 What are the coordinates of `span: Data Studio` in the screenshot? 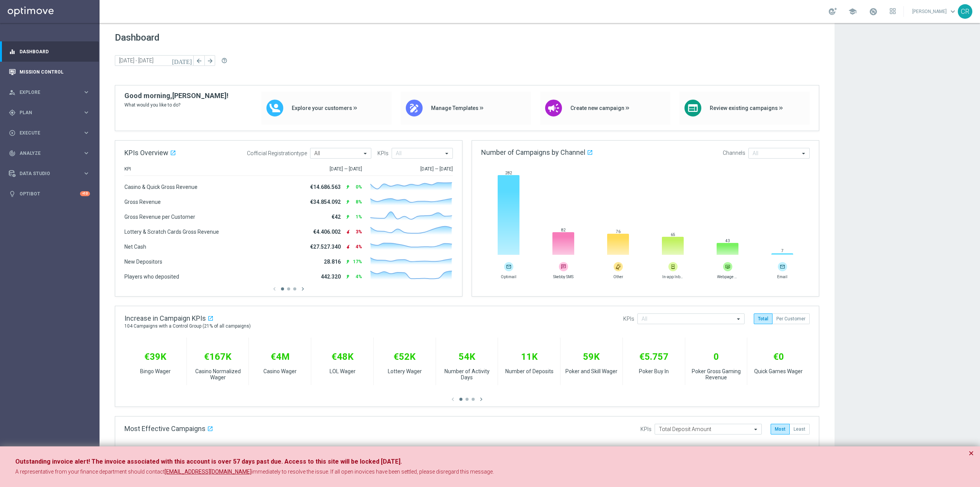 It's located at (51, 174).